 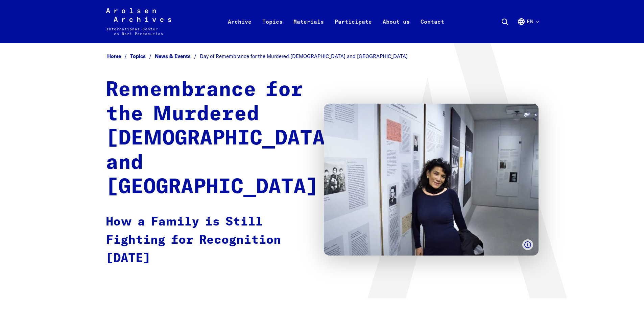 I want to click on a: Archive, so click(x=239, y=30).